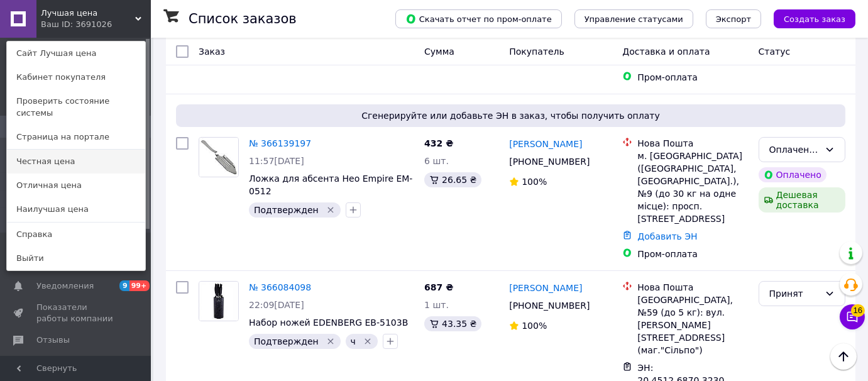 Image resolution: width=868 pixels, height=381 pixels. Describe the element at coordinates (439, 52) in the screenshot. I see `span: Сумма` at that location.